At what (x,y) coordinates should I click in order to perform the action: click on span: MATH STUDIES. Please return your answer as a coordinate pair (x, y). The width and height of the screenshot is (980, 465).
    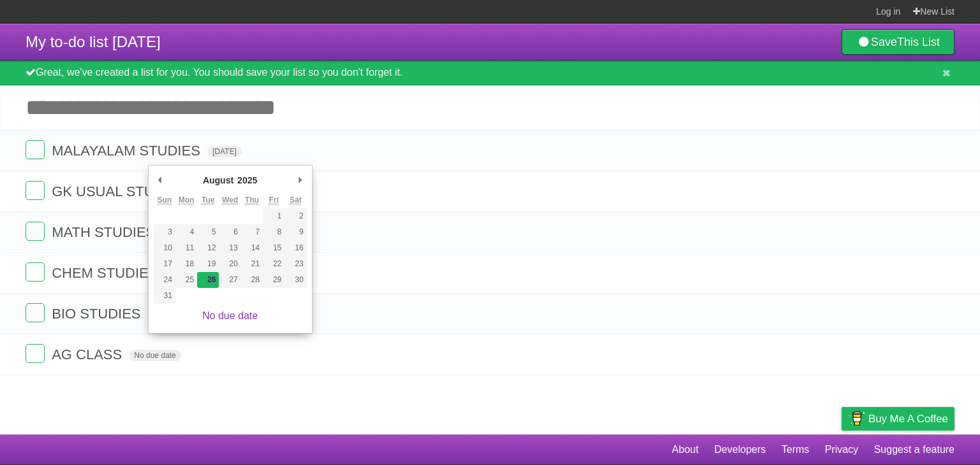
    Looking at the image, I should click on (105, 232).